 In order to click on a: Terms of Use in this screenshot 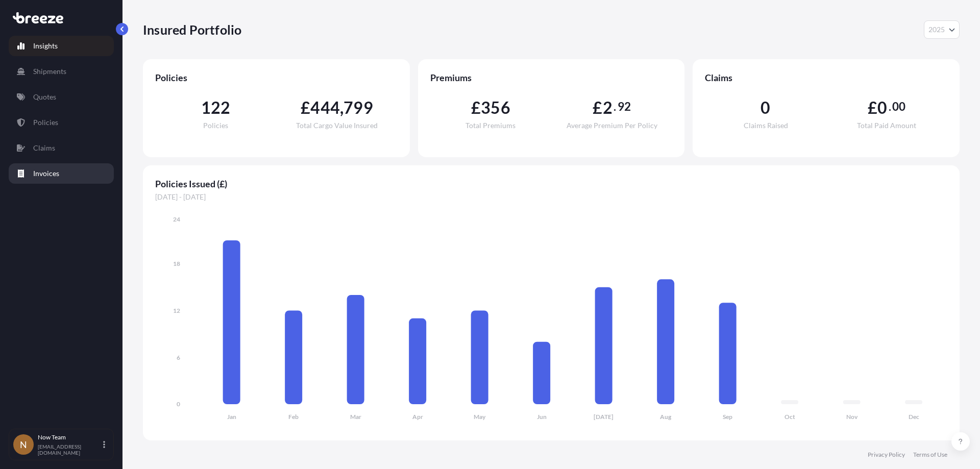, I will do `click(930, 455)`.